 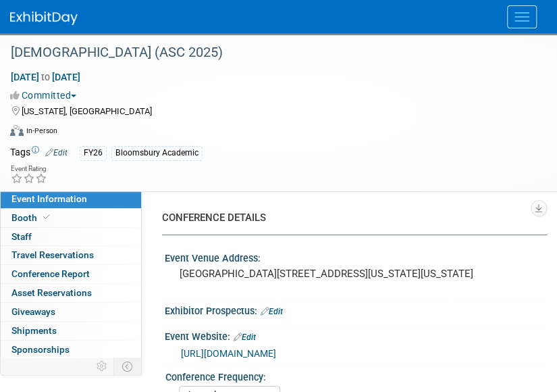 What do you see at coordinates (71, 218) in the screenshot?
I see `a: Booth` at bounding box center [71, 218].